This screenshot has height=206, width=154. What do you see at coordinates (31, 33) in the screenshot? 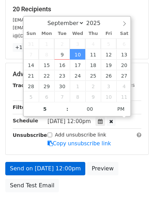
I see `span: Sun` at bounding box center [31, 33].